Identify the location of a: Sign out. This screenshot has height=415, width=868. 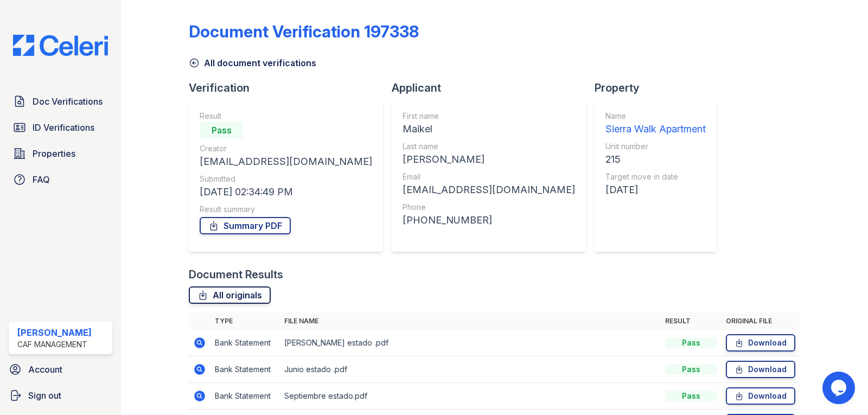
(60, 395).